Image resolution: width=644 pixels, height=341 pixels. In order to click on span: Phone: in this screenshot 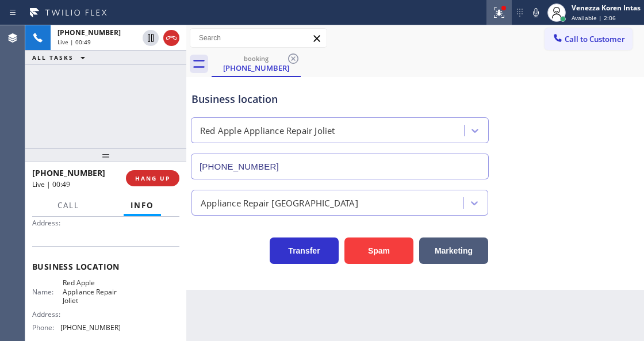, I will do `click(46, 327)`.